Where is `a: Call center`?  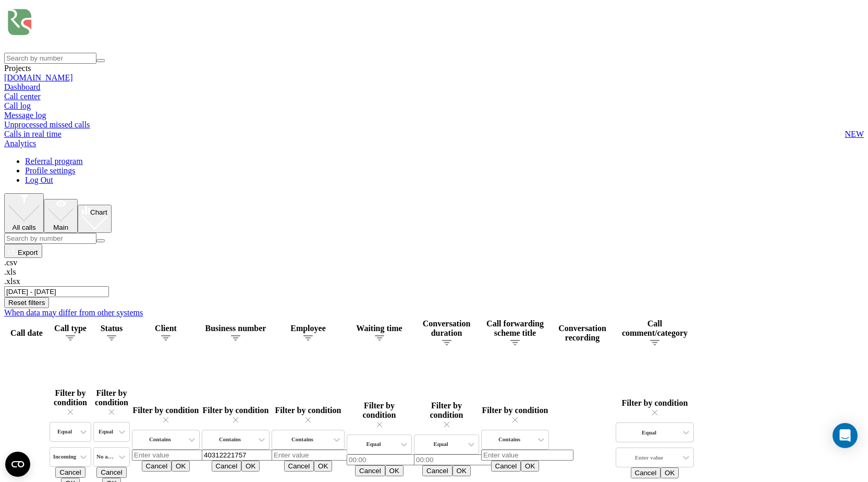
a: Call center is located at coordinates (22, 96).